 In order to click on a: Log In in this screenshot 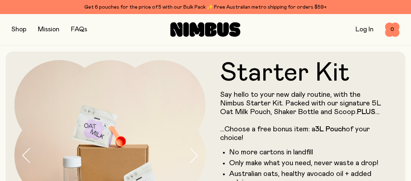, I will do `click(365, 30)`.